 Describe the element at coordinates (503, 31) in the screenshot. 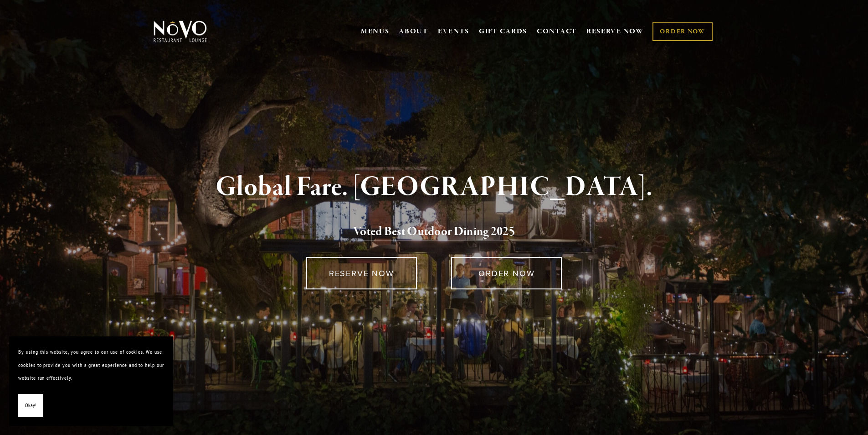

I see `a: GIFT CARDS` at that location.